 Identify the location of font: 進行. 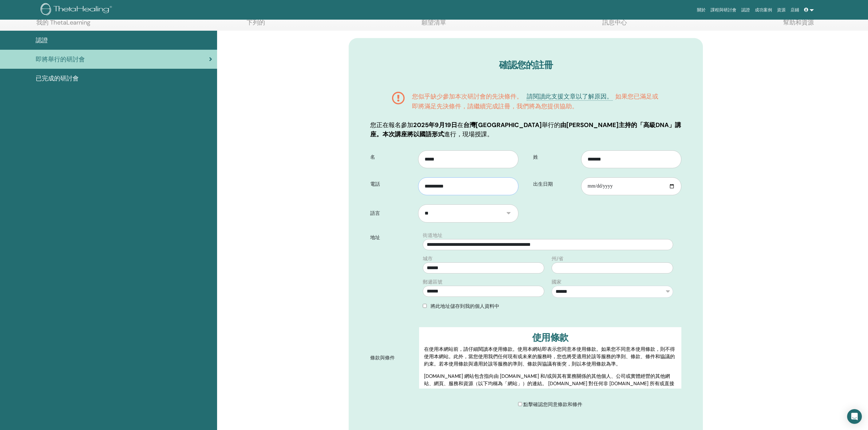
(450, 134).